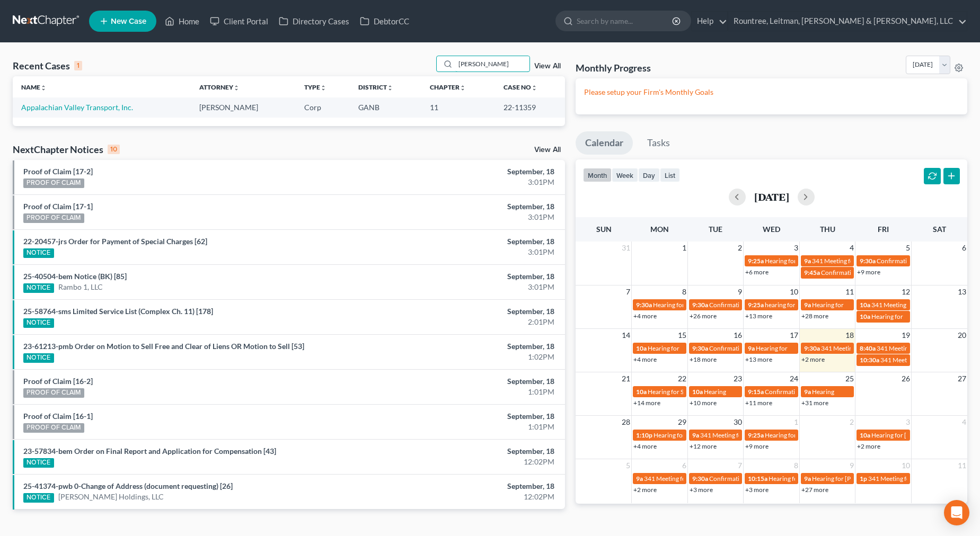 Image resolution: width=980 pixels, height=536 pixels. What do you see at coordinates (703, 403) in the screenshot?
I see `a: +10 more` at bounding box center [703, 403].